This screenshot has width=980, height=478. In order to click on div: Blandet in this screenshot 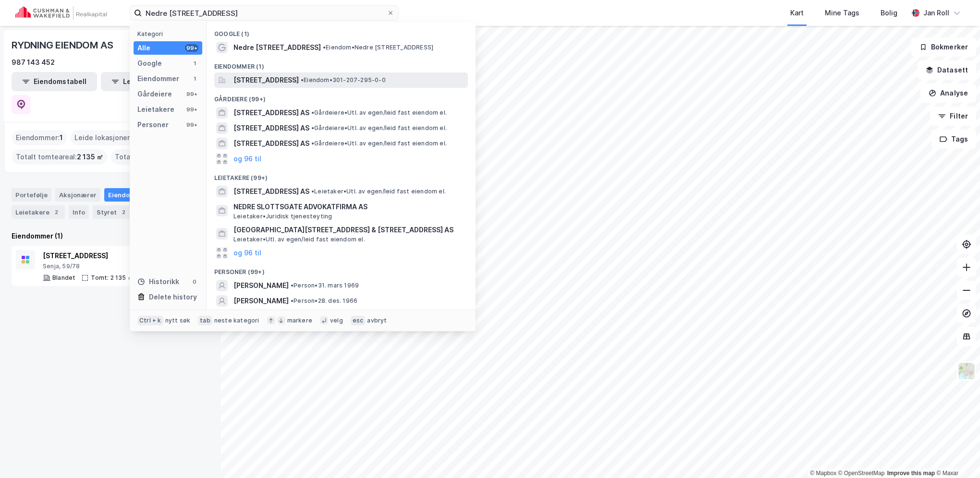, I will do `click(64, 278)`.